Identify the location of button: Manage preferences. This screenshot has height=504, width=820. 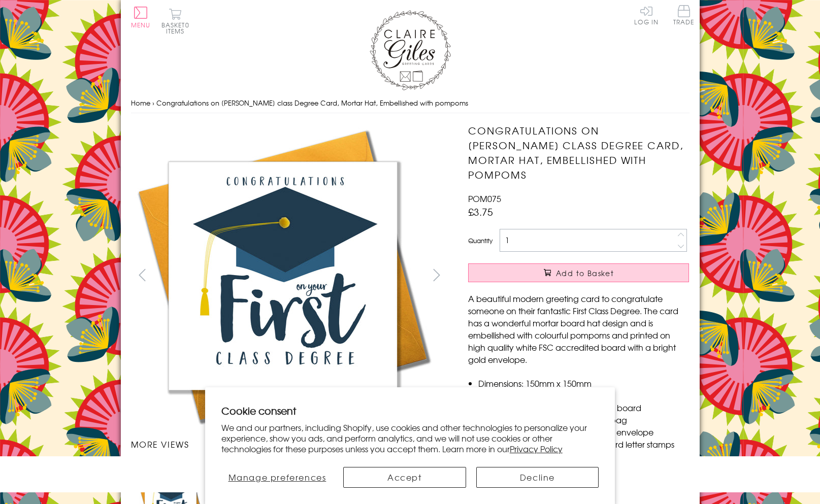
(277, 477).